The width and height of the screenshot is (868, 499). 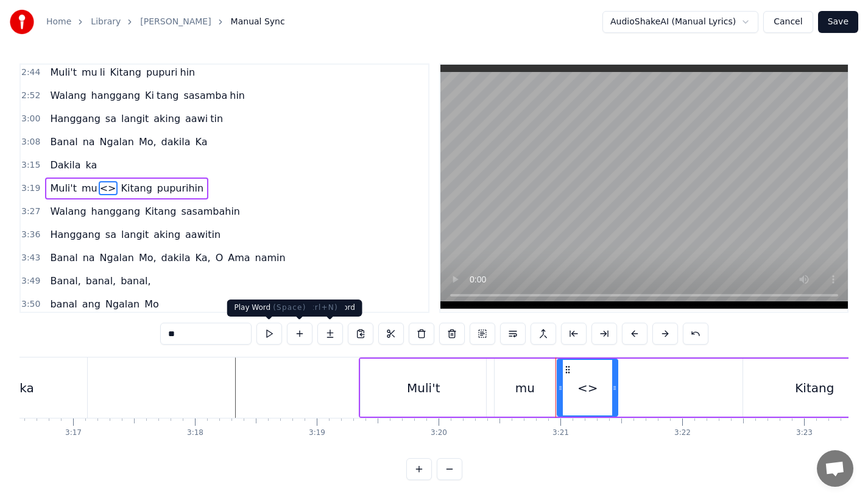 What do you see at coordinates (31, 119) in the screenshot?
I see `span: 3:00` at bounding box center [31, 119].